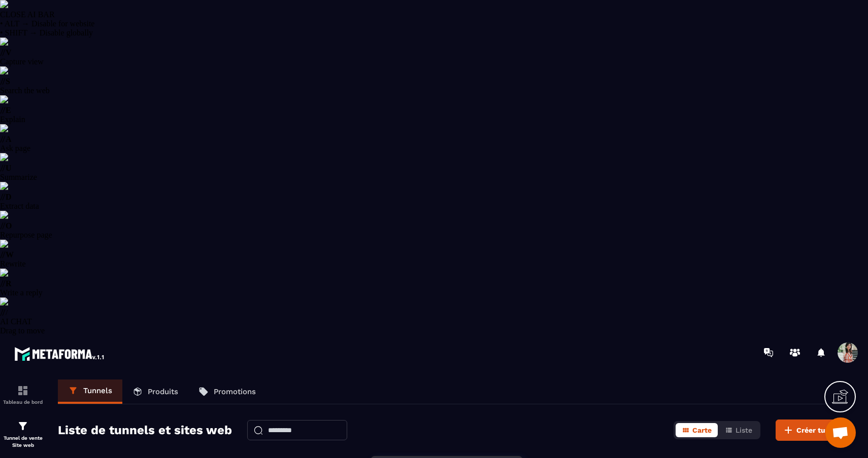 The width and height of the screenshot is (868, 458). What do you see at coordinates (90, 392) in the screenshot?
I see `a: Tunnels` at bounding box center [90, 392].